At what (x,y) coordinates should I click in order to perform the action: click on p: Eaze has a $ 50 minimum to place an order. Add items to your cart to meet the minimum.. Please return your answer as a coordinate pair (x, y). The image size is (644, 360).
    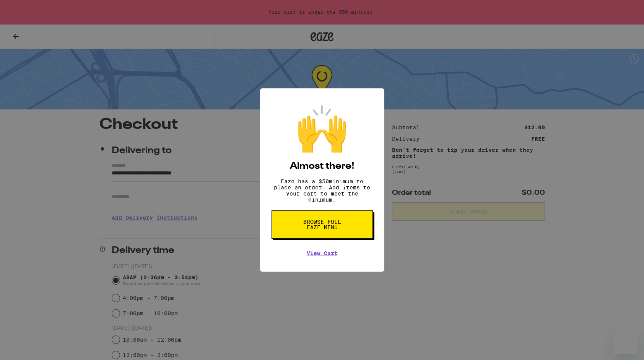
    Looking at the image, I should click on (322, 191).